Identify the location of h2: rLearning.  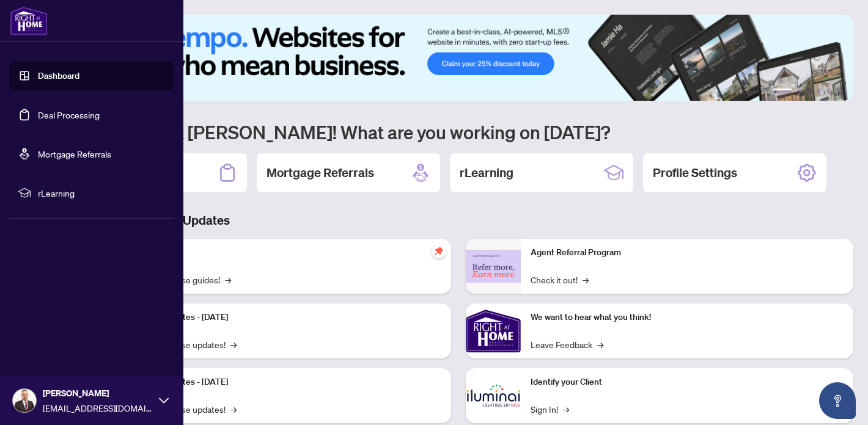
(486, 173).